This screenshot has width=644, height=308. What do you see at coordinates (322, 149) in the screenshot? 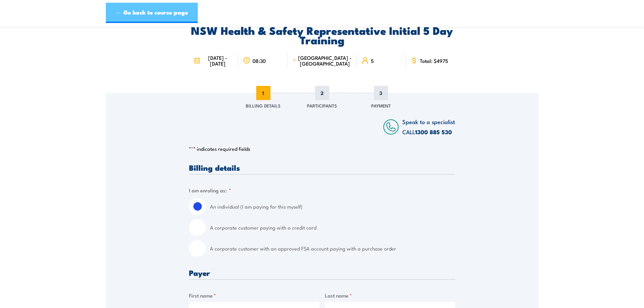
I see `p: " " indicates required fields` at bounding box center [322, 149].